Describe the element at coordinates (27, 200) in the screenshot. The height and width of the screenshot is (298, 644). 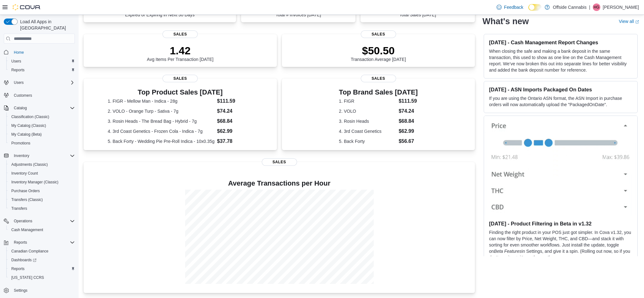
I see `a: Transfers (Classic)` at that location.